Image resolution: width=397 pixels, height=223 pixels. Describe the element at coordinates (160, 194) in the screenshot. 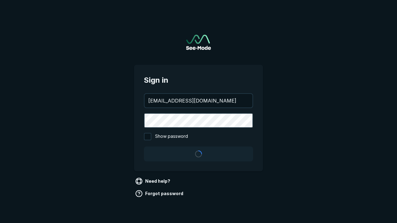

I see `a: Forgot password` at that location.